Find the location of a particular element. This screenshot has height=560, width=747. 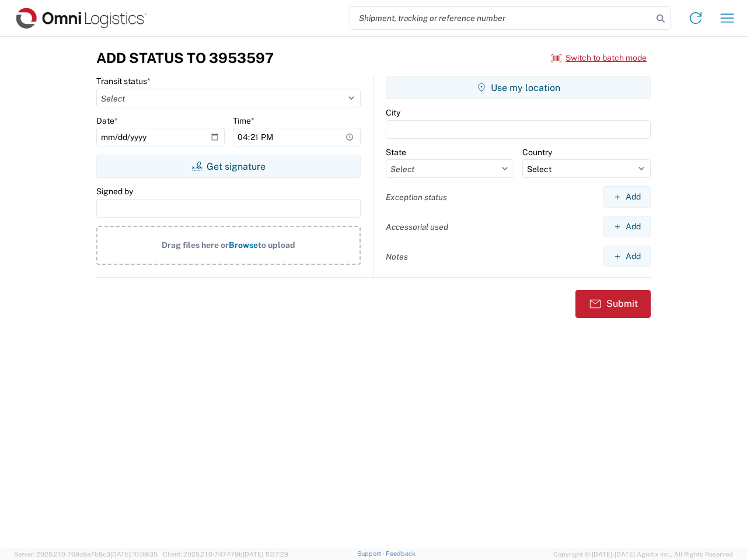

button: Switch to batch mode is located at coordinates (598, 58).